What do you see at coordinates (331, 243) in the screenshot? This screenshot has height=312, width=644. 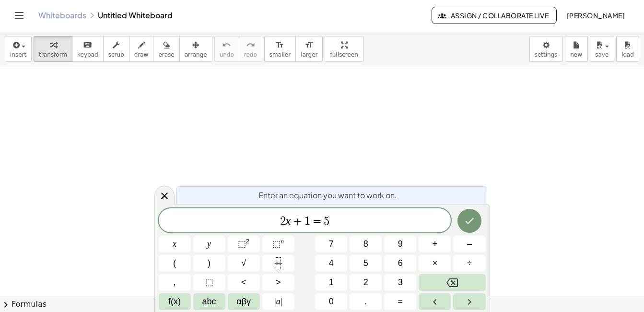 I see `button: 7` at bounding box center [331, 243].